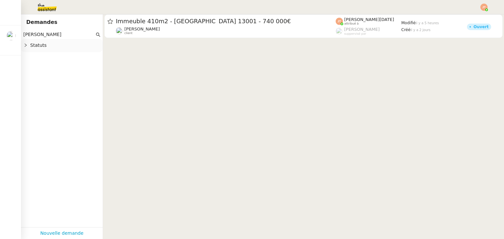  I want to click on span: Créé, so click(406, 30).